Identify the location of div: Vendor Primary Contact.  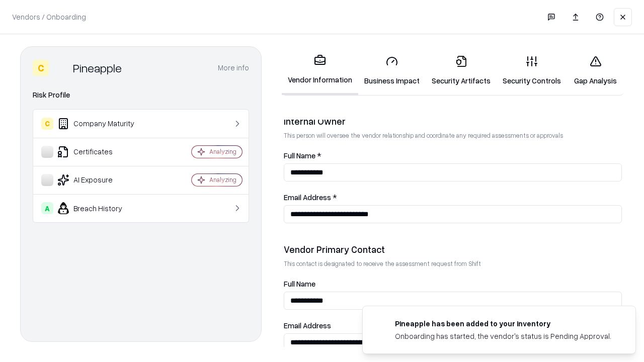
(453, 249).